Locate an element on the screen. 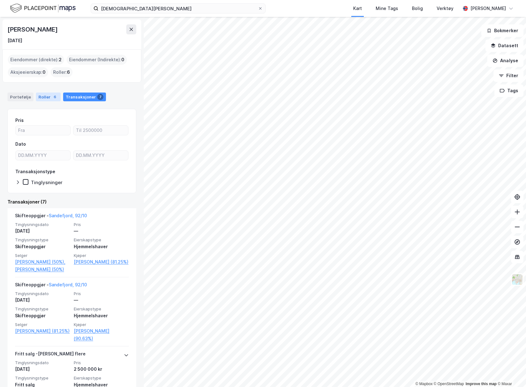  div: Verktøy is located at coordinates (445, 8).